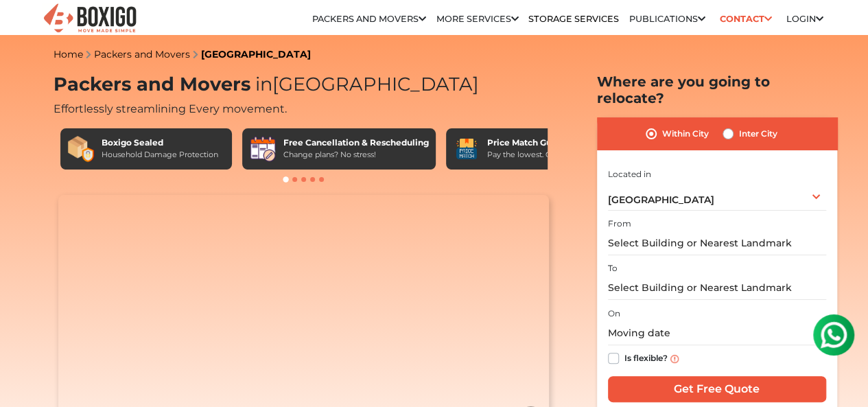  I want to click on label: To, so click(613, 268).